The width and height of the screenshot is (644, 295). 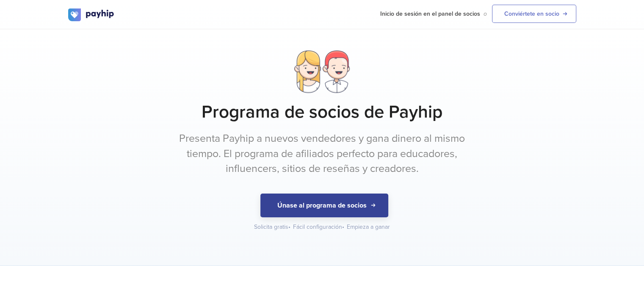 What do you see at coordinates (322, 205) in the screenshot?
I see `font: Únase al programa de socios` at bounding box center [322, 205].